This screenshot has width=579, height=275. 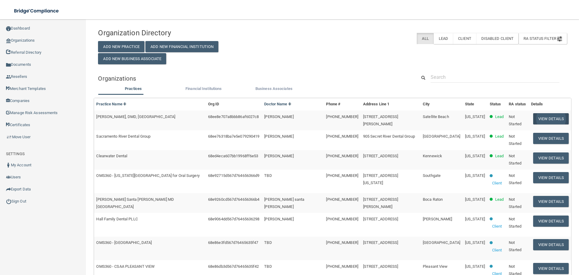 I want to click on label: Disabled Client, so click(x=497, y=38).